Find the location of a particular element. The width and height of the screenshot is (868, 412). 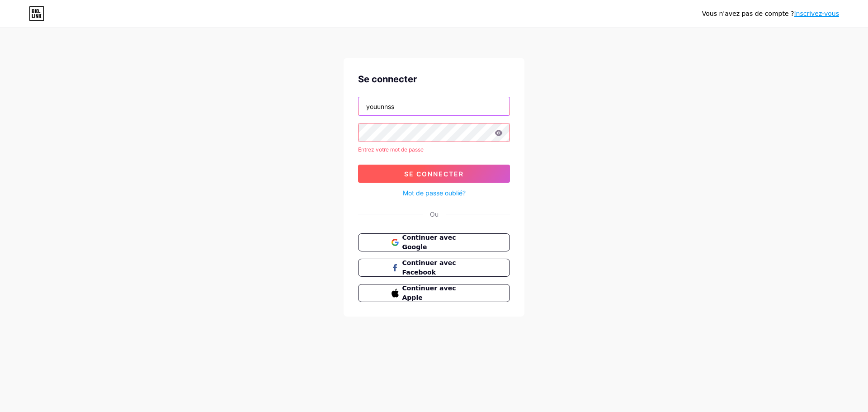

button: Continuer avec Apple is located at coordinates (434, 293).